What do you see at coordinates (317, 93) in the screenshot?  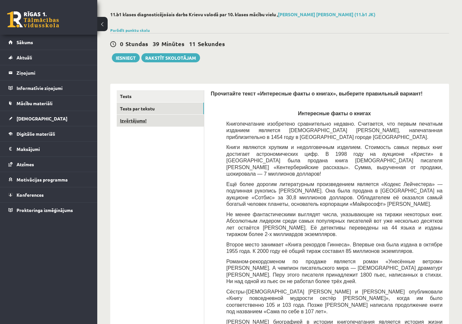 I see `span: Прочитайте текст «Интересные факты о книгах», выберите правильный вариант!` at bounding box center [317, 93].